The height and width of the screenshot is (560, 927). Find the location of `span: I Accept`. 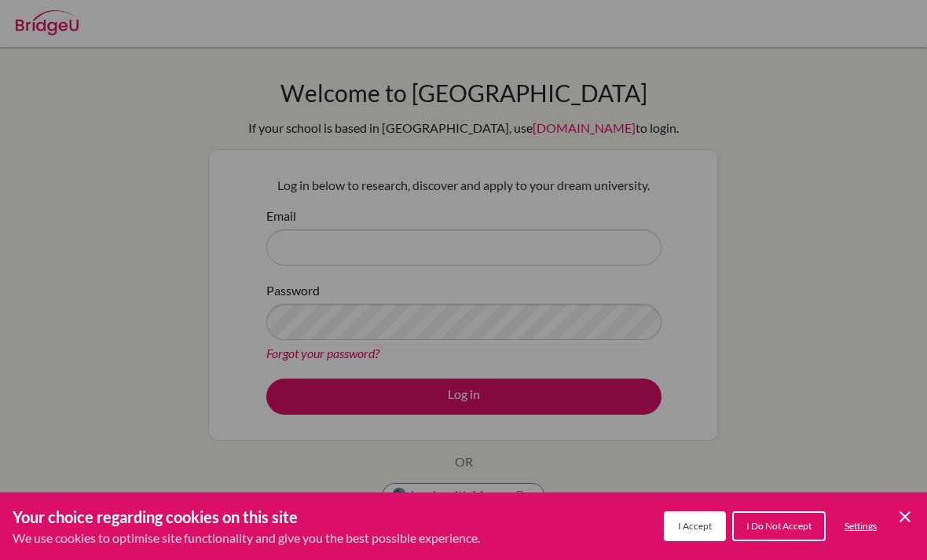

span: I Accept is located at coordinates (694, 525).